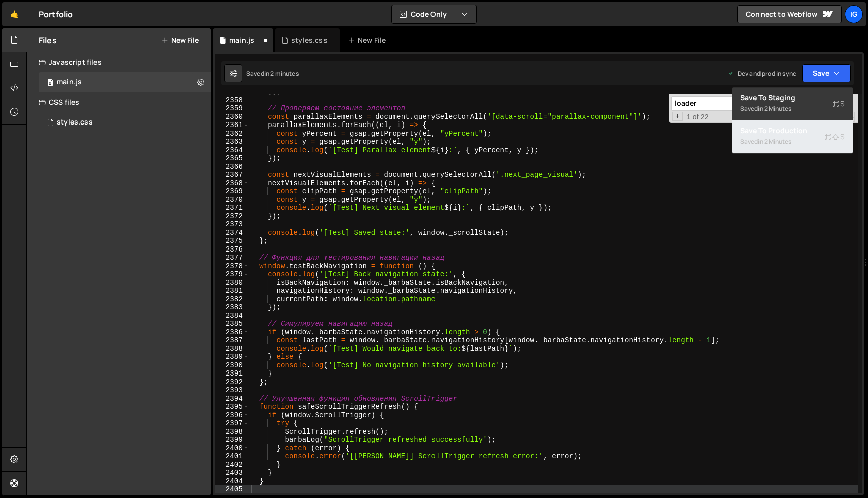 This screenshot has height=498, width=868. What do you see at coordinates (232, 473) in the screenshot?
I see `div: 2403` at bounding box center [232, 473].